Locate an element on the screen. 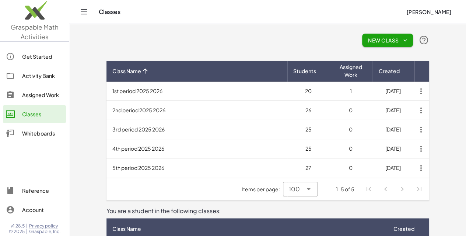  a: Account is located at coordinates (34, 209).